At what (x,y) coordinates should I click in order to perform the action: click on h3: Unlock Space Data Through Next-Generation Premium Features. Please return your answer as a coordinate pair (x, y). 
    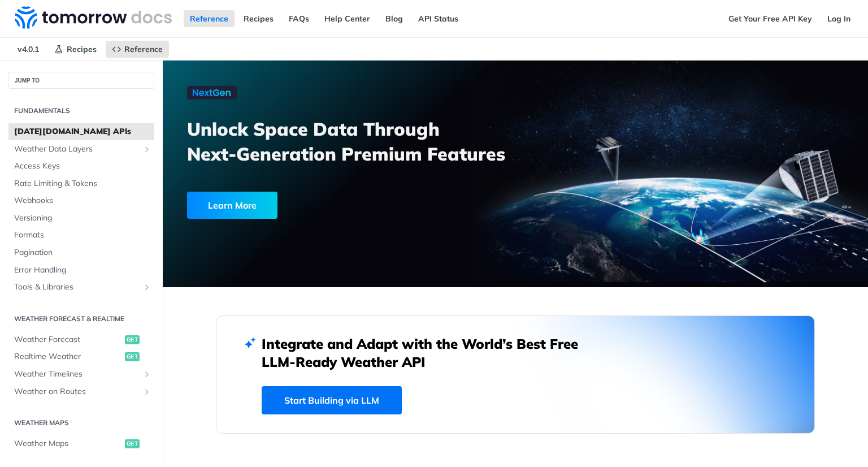
    Looking at the image, I should click on (357, 141).